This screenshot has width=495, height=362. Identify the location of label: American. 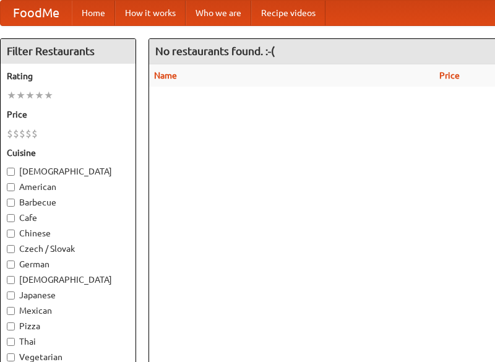
(68, 187).